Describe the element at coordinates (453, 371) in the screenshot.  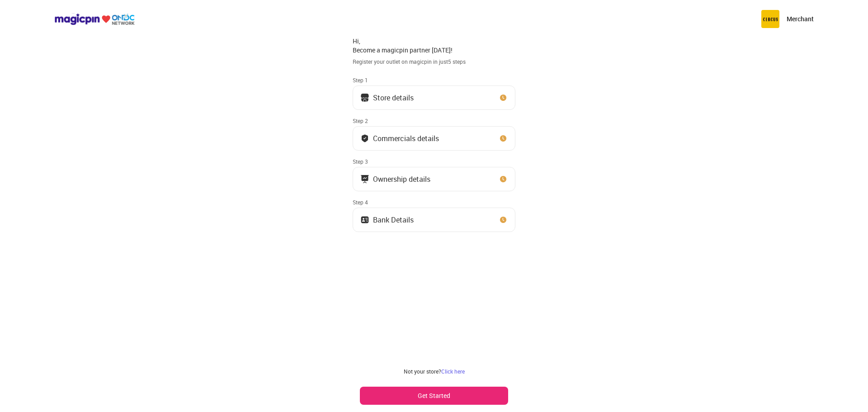
I see `a: Click here` at that location.